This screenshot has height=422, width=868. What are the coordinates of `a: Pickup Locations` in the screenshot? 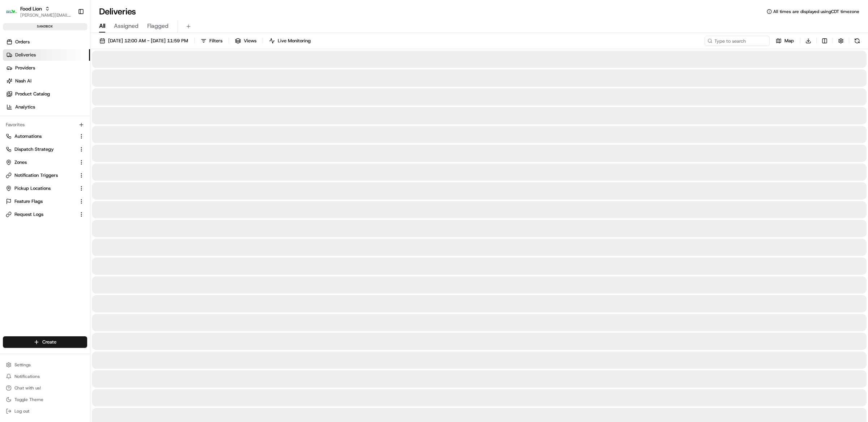 It's located at (41, 188).